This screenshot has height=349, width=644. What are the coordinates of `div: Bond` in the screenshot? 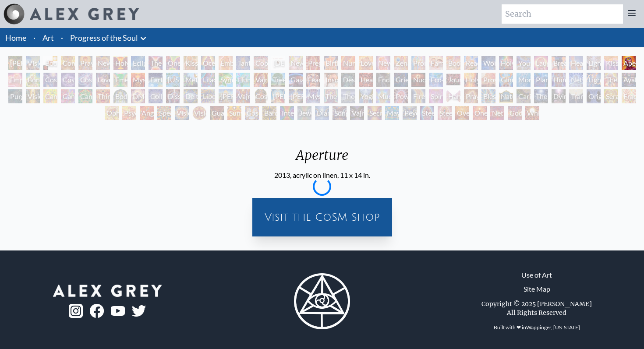 It's located at (33, 80).